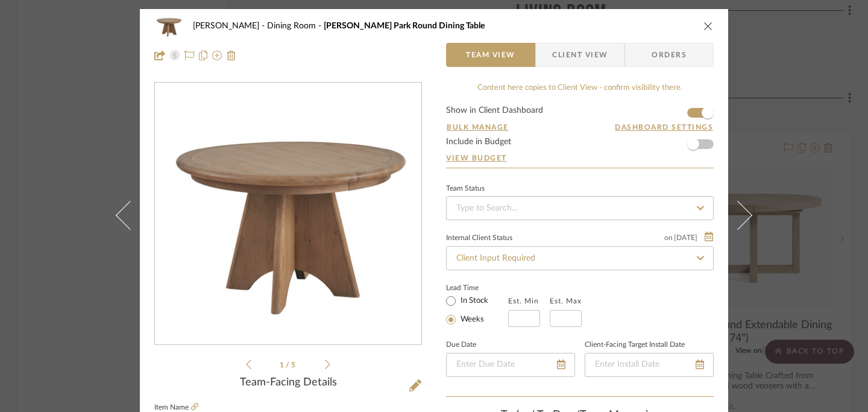  What do you see at coordinates (580, 55) in the screenshot?
I see `span: Client View` at bounding box center [580, 55].